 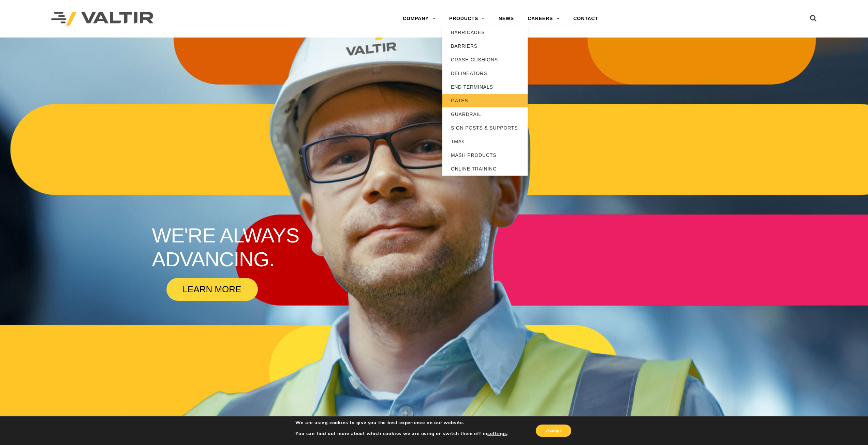 What do you see at coordinates (485, 46) in the screenshot?
I see `a: BARRIERS` at bounding box center [485, 46].